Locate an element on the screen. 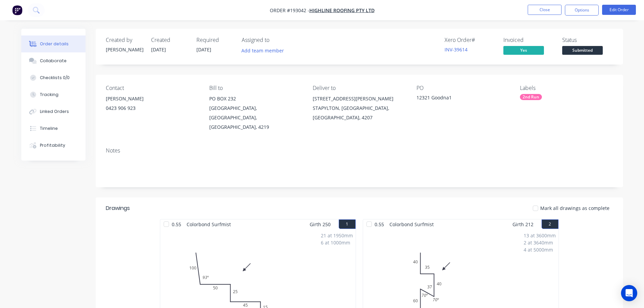 This screenshot has width=644, height=308. div: Order details is located at coordinates (54, 44).